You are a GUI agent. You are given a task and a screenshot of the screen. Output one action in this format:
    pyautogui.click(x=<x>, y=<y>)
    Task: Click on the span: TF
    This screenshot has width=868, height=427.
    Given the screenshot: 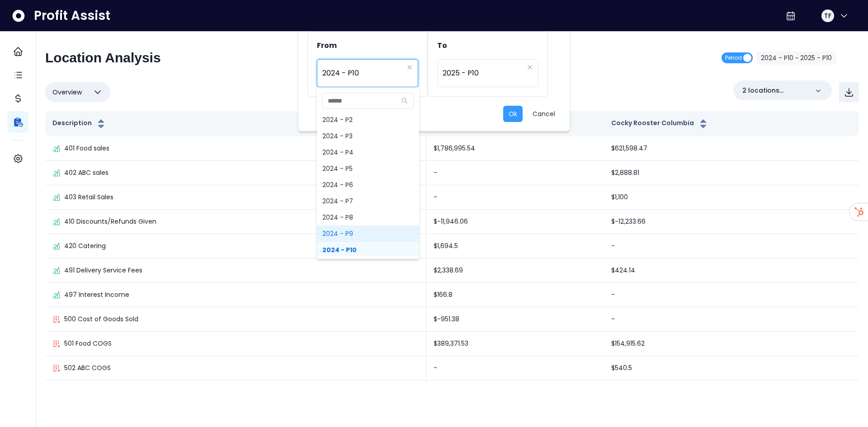 What is the action you would take?
    pyautogui.click(x=827, y=16)
    